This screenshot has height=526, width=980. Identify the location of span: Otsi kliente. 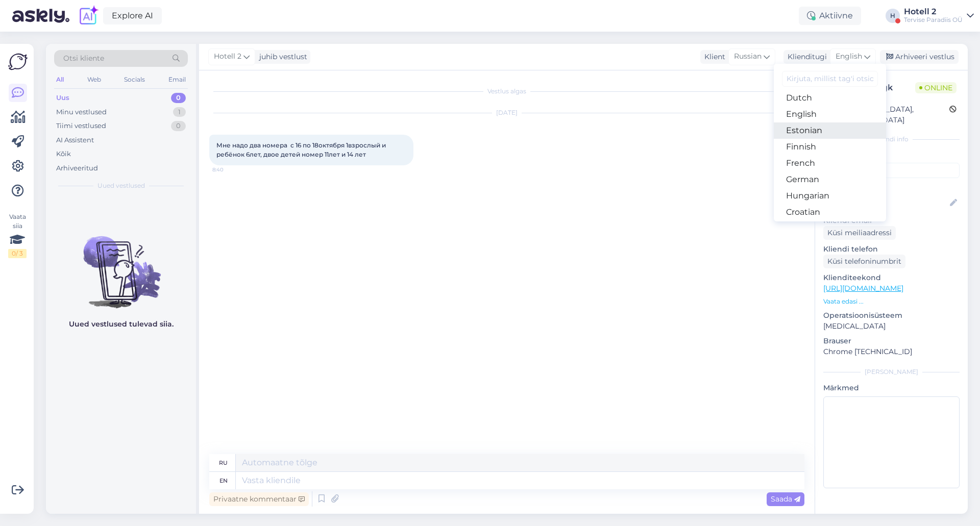
(83, 58).